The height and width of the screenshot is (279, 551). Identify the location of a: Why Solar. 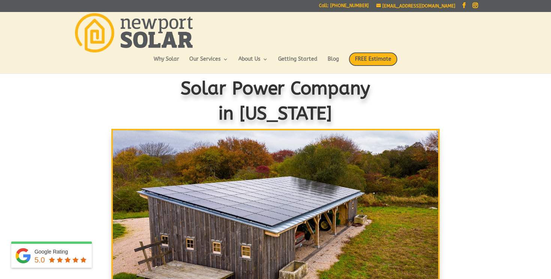
(166, 63).